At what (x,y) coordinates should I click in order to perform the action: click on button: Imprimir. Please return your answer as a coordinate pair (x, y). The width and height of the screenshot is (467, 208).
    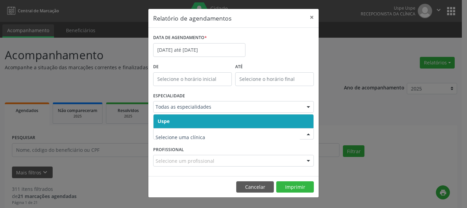
    Looking at the image, I should click on (295, 187).